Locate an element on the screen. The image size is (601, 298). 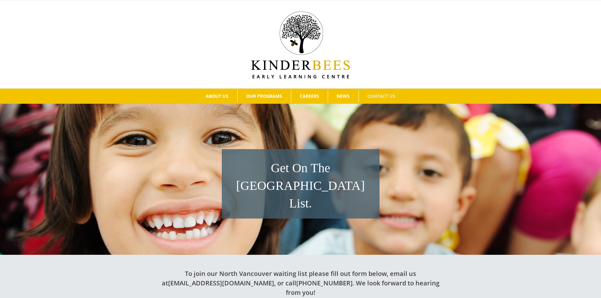
span: NEWS is located at coordinates (343, 96).